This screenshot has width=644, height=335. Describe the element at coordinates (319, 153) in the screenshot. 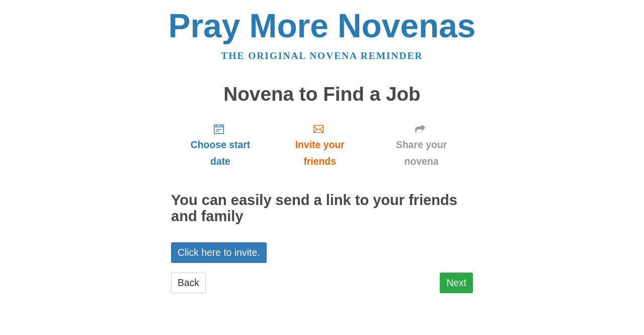

I see `span: Invite your friends` at that location.